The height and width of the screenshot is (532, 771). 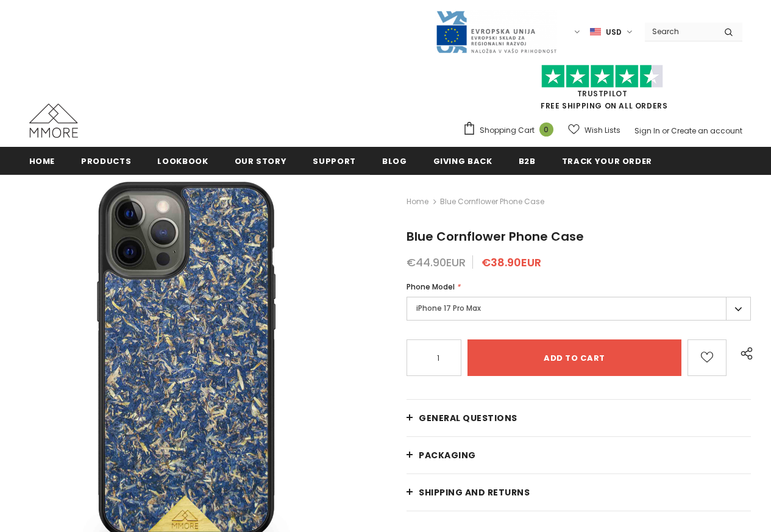 I want to click on a: Lookbook, so click(x=182, y=160).